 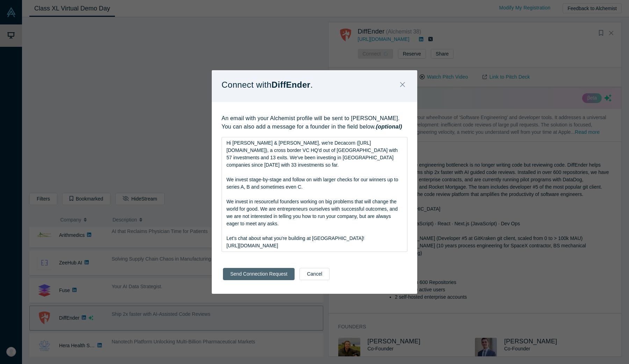 I want to click on span: We invest in resourceful founders working on big problems that will change the world for good. We..., so click(x=313, y=212).